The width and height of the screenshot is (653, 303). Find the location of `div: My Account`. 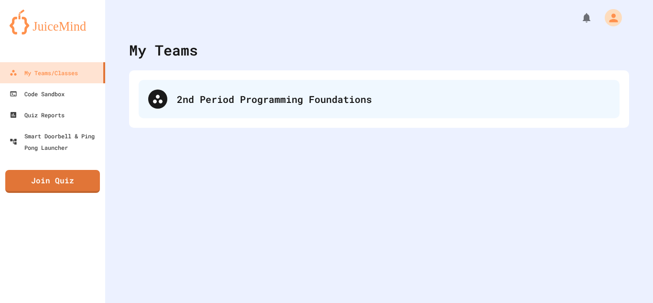

div: My Account is located at coordinates (610, 18).